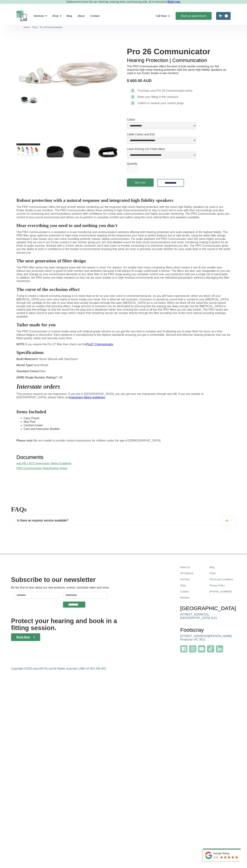  I want to click on div: Book your fitting in the checkout, so click(158, 97).